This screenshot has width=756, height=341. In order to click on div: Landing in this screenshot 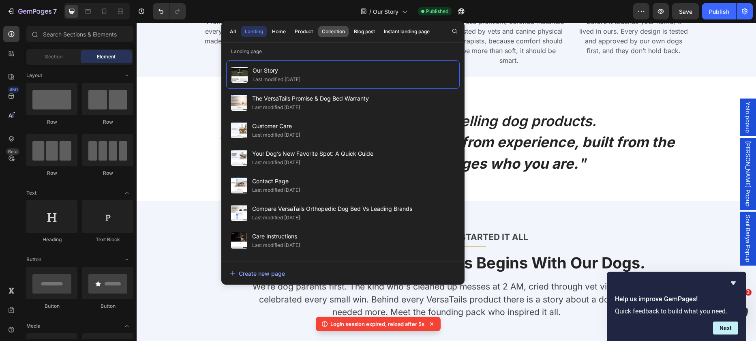, I will do `click(254, 32)`.